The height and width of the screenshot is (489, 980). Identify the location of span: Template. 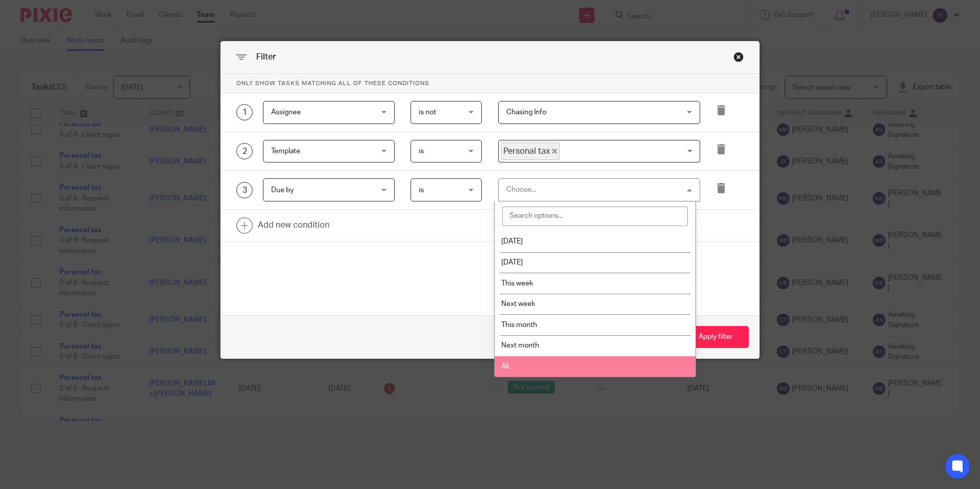
(285, 151).